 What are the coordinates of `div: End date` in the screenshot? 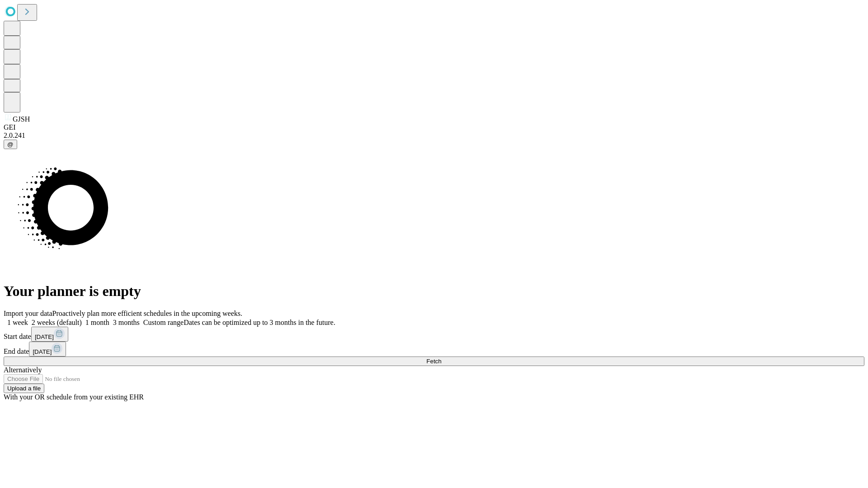 It's located at (434, 349).